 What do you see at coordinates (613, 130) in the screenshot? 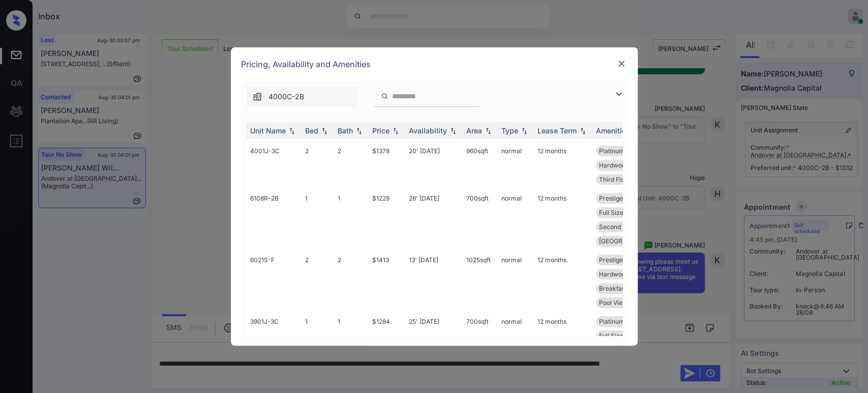
I see `div: Amenities` at bounding box center [613, 130].